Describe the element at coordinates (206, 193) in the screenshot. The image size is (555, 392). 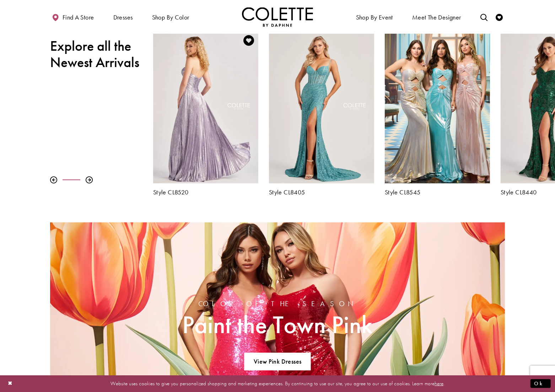
I see `h5: Style CL8520` at that location.